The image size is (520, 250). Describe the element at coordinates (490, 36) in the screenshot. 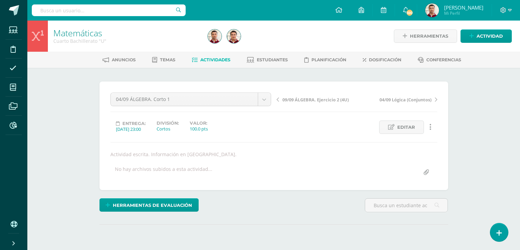

I see `span: Actividad` at that location.